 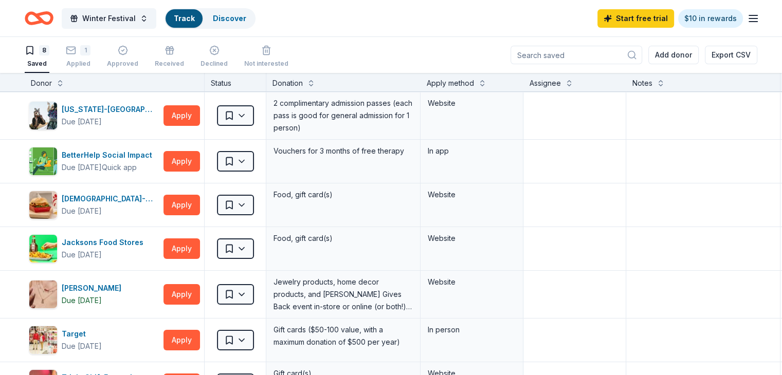 What do you see at coordinates (266, 57) in the screenshot?
I see `button: Not interested` at bounding box center [266, 57].